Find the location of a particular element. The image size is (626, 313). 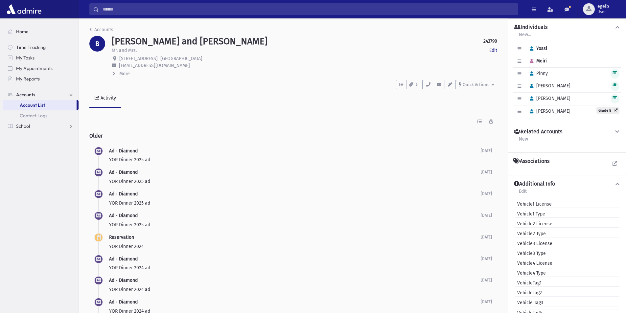

p: YOR Dinner 2024 is located at coordinates (295, 246).